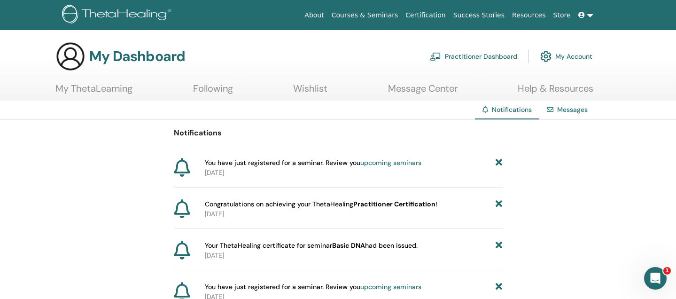 The image size is (676, 299). Describe the element at coordinates (566, 56) in the screenshot. I see `a: My Account` at that location.